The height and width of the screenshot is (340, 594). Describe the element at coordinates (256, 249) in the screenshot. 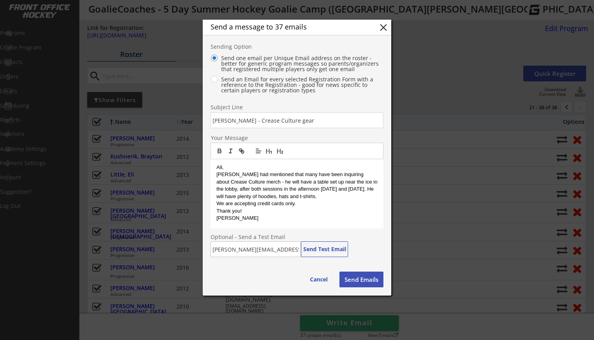

I see `input: Email address` at that location.